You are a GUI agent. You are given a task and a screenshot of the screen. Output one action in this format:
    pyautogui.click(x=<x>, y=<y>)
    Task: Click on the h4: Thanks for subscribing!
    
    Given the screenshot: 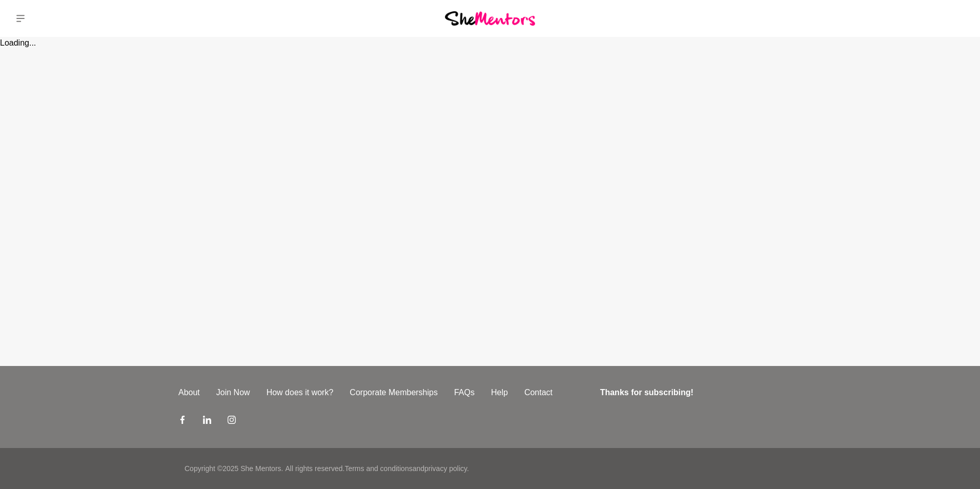 What is the action you would take?
    pyautogui.click(x=698, y=393)
    